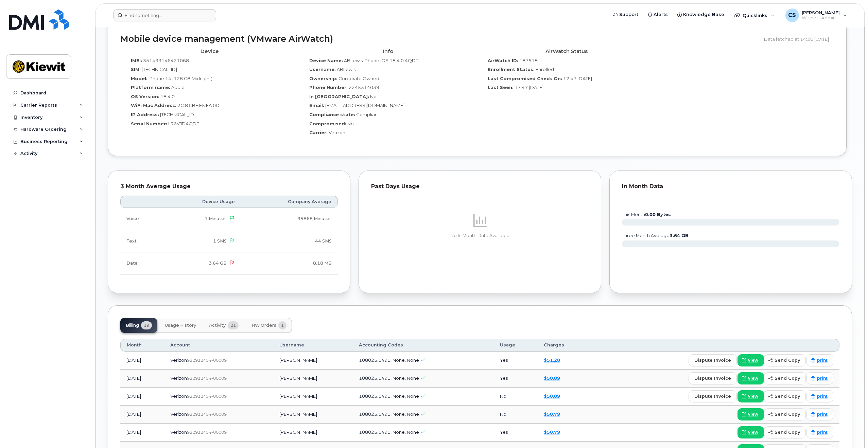  I want to click on td: 8.18 MB, so click(289, 263).